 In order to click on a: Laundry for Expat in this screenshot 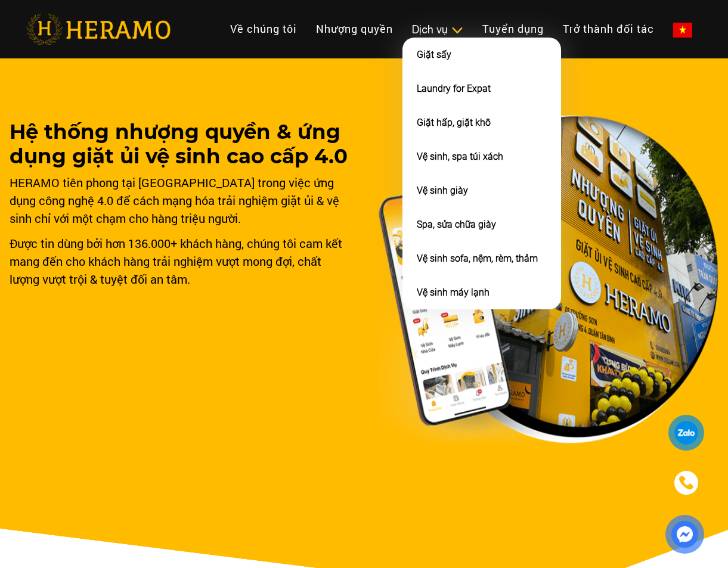, I will do `click(453, 88)`.